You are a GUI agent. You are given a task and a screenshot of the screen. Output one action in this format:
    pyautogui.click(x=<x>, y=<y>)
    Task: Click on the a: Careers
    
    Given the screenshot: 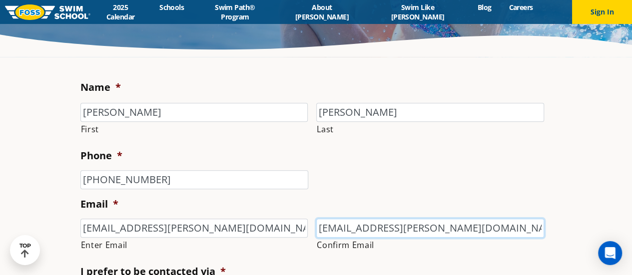 What is the action you would take?
    pyautogui.click(x=521, y=7)
    